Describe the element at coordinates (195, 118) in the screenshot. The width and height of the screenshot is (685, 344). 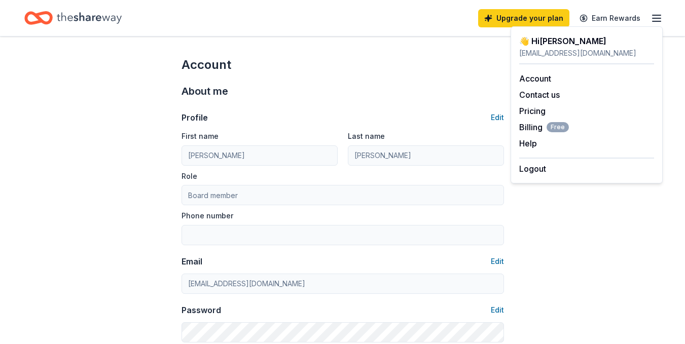
I see `div: Profile` at that location.